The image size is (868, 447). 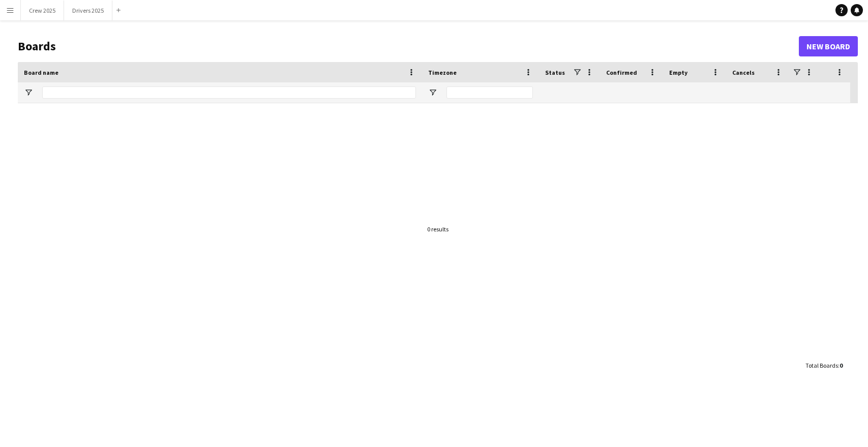 What do you see at coordinates (489, 93) in the screenshot?
I see `input: Timezone Filter Input` at bounding box center [489, 93].